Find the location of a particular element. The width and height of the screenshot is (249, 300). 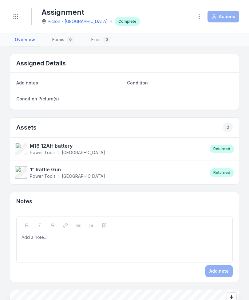

span: Condition is located at coordinates (137, 83).